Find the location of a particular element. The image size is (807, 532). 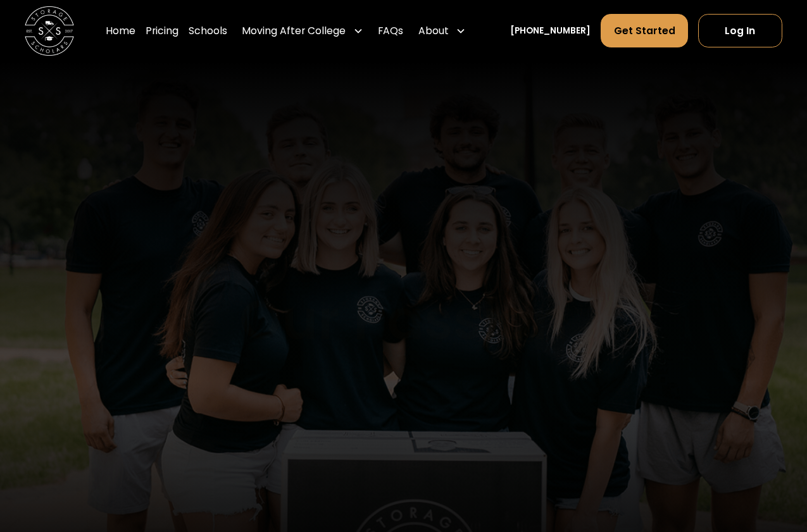

a: Schools is located at coordinates (207, 31).